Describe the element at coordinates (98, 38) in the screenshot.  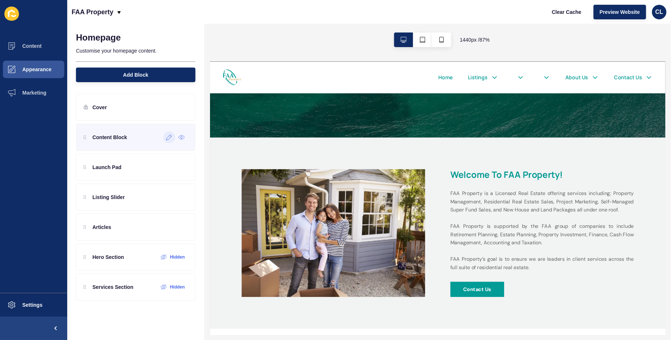
I see `h1: Homepage` at that location.